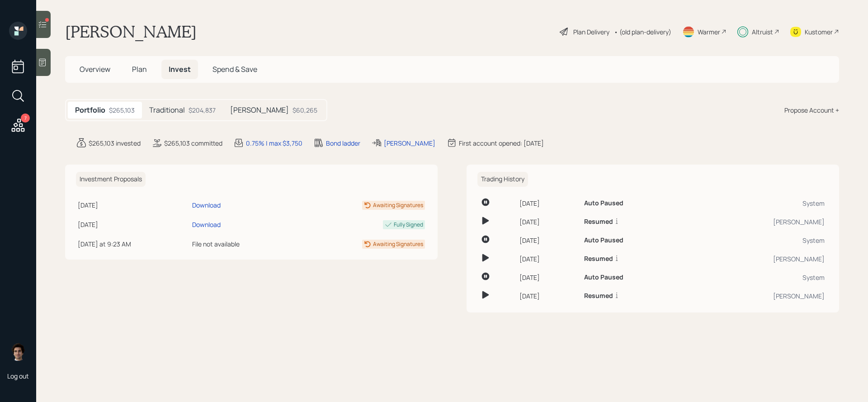 Image resolution: width=868 pixels, height=402 pixels. Describe the element at coordinates (95, 69) in the screenshot. I see `span: Overview` at that location.